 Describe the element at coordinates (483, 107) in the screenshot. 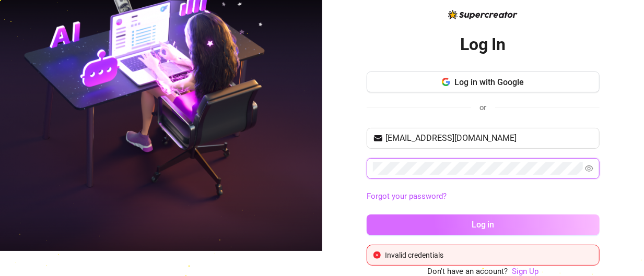

I see `span: or` at that location.